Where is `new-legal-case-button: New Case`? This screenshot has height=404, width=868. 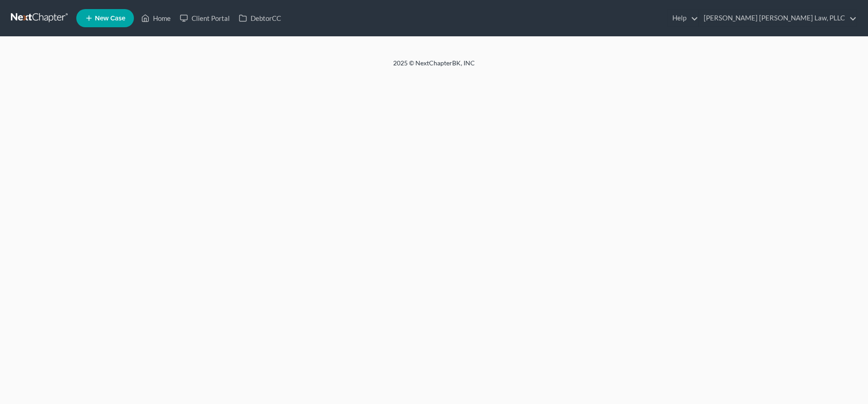 new-legal-case-button: New Case is located at coordinates (105, 18).